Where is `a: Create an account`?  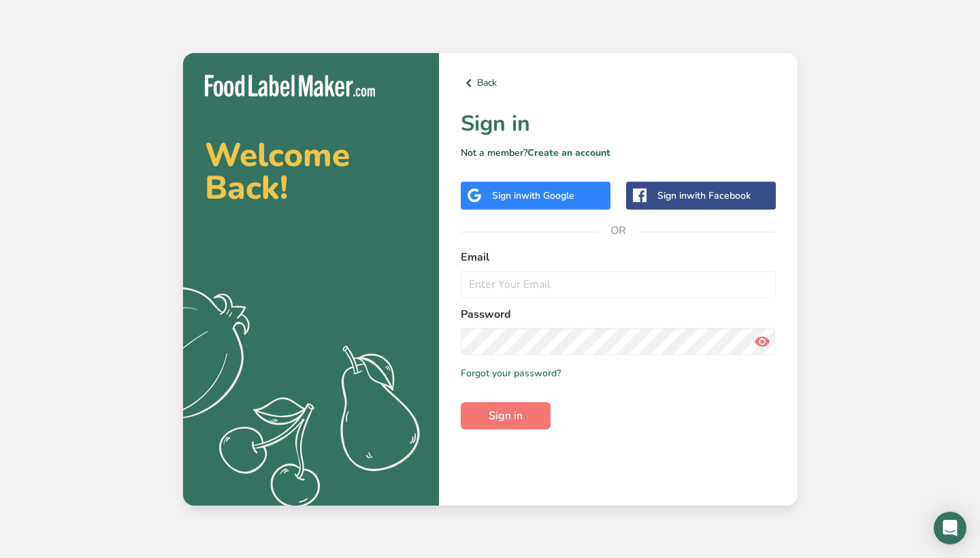 a: Create an account is located at coordinates (569, 153).